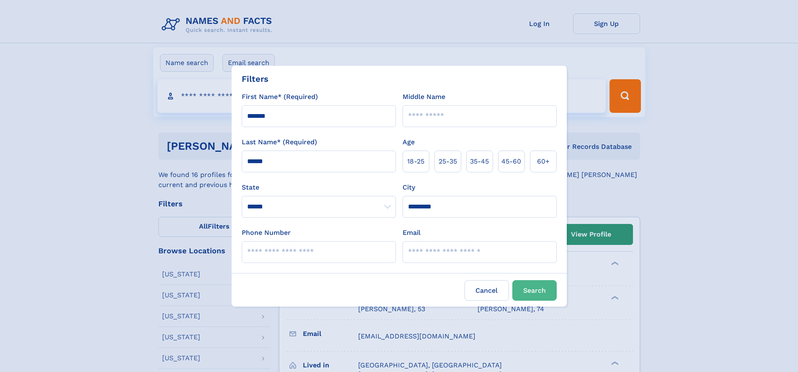 This screenshot has height=372, width=798. What do you see at coordinates (412, 233) in the screenshot?
I see `label: Email` at bounding box center [412, 233].